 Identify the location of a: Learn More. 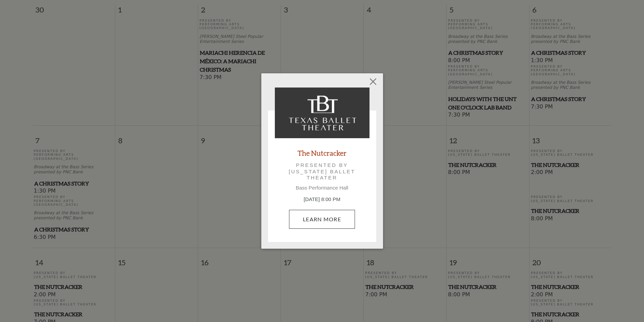
(322, 220).